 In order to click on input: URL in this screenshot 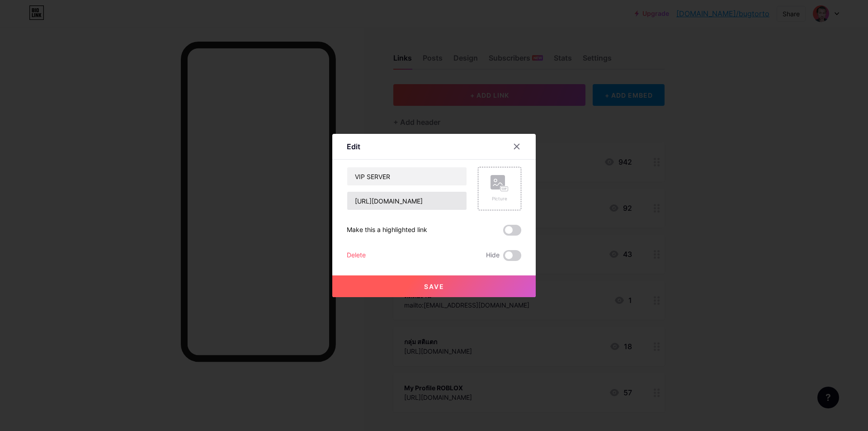, I will do `click(407, 201)`.